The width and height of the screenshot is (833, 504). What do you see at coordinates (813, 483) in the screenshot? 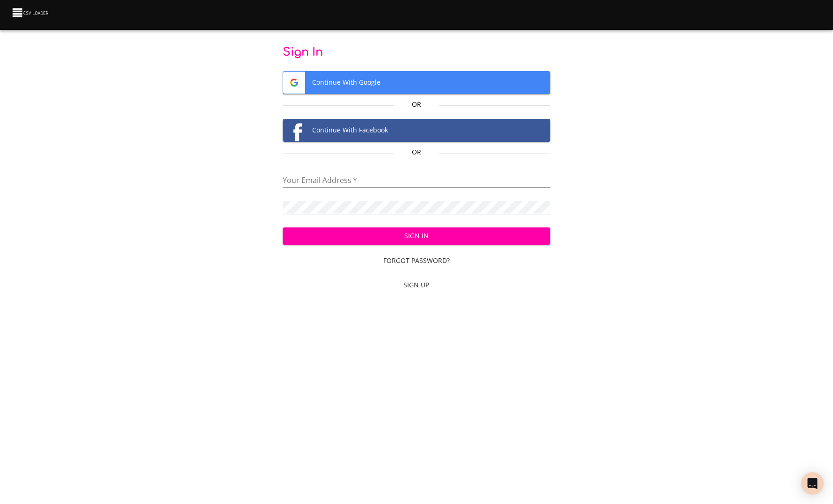
I see `div: Open Intercom Messenger` at bounding box center [813, 483].